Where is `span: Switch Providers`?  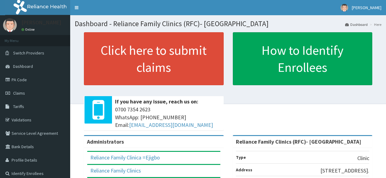 span: Switch Providers is located at coordinates (29, 53).